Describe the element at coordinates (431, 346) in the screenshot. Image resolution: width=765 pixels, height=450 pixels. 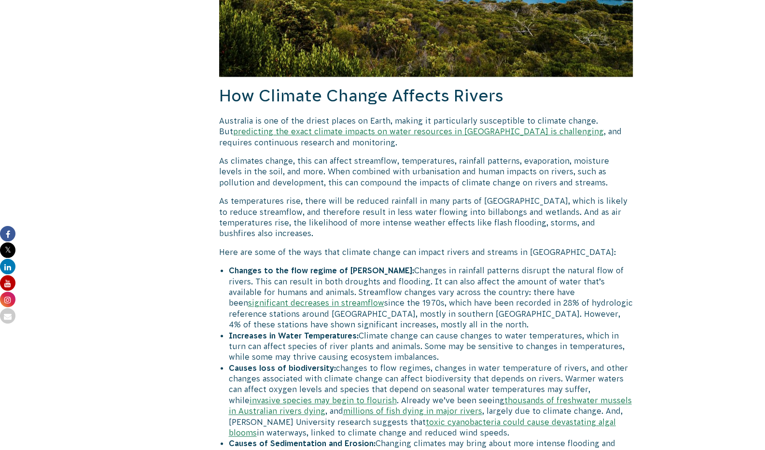
I see `li: Climate change can cause changes to water temperatures, which in turn can affect species of river...` at that location.